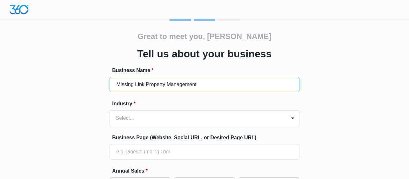 This screenshot has height=179, width=409. Describe the element at coordinates (204, 84) in the screenshot. I see `input: e.g. Jane's Plumbing` at that location.